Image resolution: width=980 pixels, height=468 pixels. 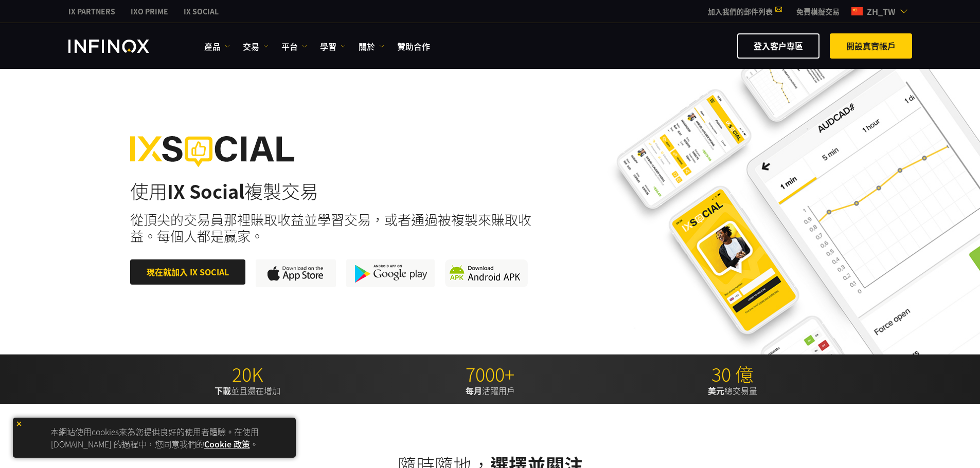 What do you see at coordinates (296, 273) in the screenshot?
I see `img: App Store icon` at bounding box center [296, 273].